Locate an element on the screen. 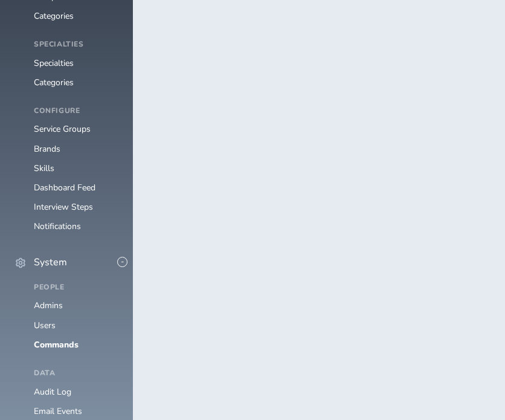 This screenshot has height=420, width=505. a: Skills is located at coordinates (44, 168).